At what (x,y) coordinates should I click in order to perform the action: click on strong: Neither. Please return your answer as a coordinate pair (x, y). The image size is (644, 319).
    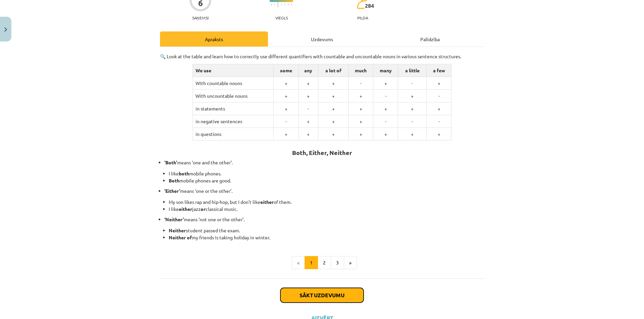
    Looking at the image, I should click on (177, 231).